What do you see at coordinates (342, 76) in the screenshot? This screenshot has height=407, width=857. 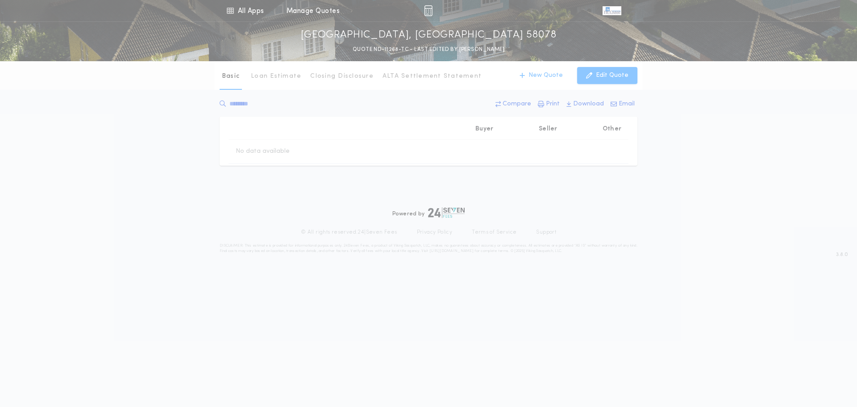 I see `p: Closing Disclosure` at bounding box center [342, 76].